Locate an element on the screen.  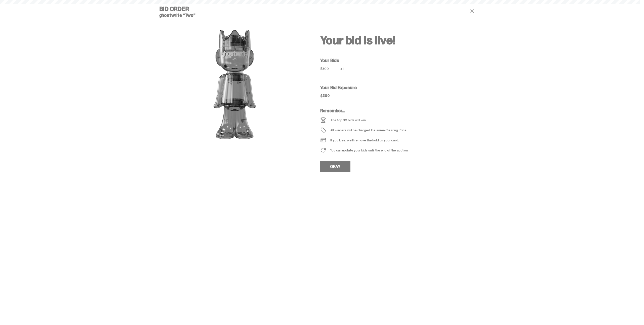
div: You can update your bids until the end of the auction. is located at coordinates (369, 150).